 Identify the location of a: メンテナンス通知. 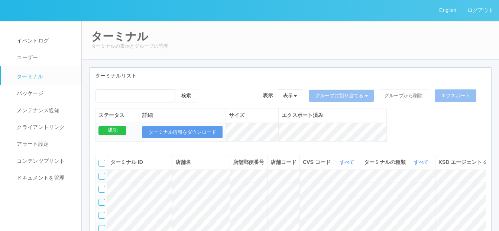
(45, 110).